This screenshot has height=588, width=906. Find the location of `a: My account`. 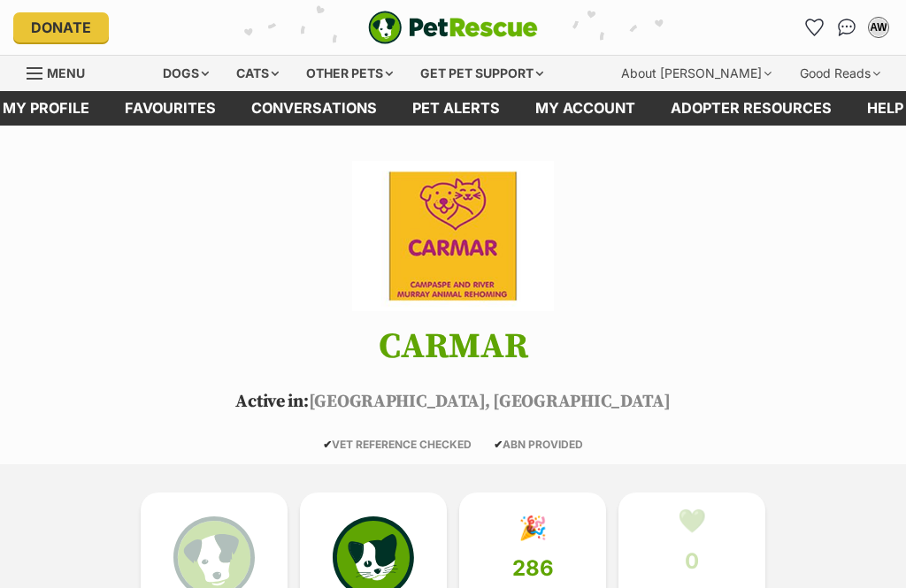

a: My account is located at coordinates (585, 108).